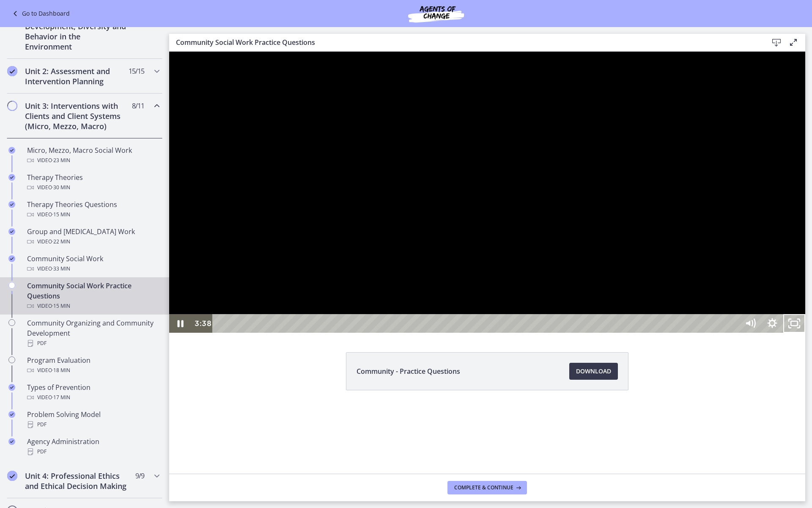 The width and height of the screenshot is (812, 508). Describe the element at coordinates (593, 371) in the screenshot. I see `span: Download` at that location.